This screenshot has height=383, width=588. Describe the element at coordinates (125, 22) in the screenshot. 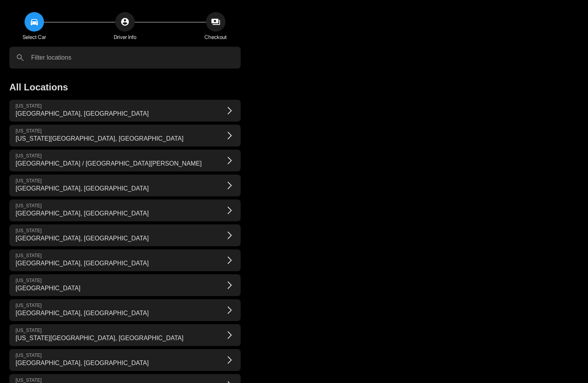

I see `span: account_circle` at that location.